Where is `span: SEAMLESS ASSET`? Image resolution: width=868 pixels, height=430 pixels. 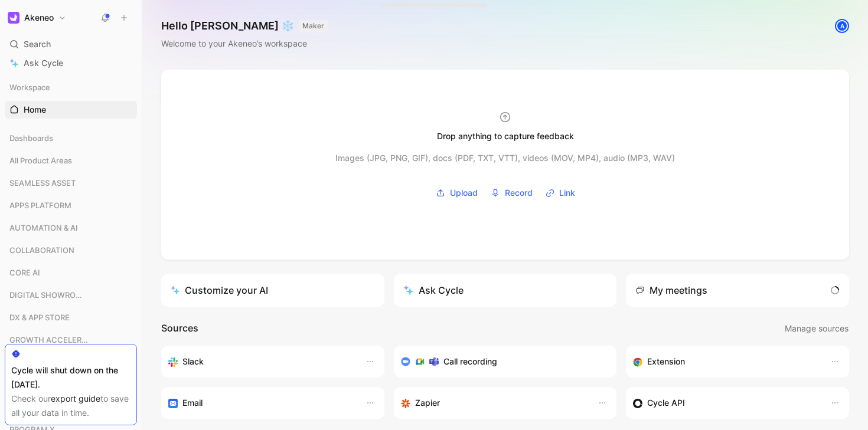 span: SEAMLESS ASSET is located at coordinates (42, 183).